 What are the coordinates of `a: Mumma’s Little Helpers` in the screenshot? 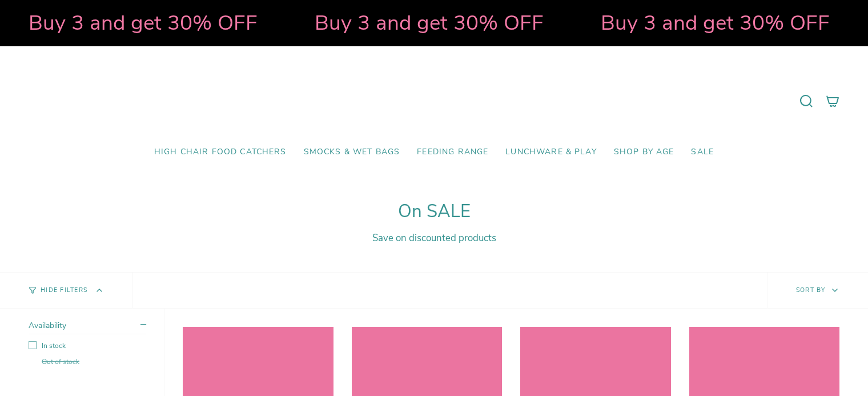 It's located at (434, 101).